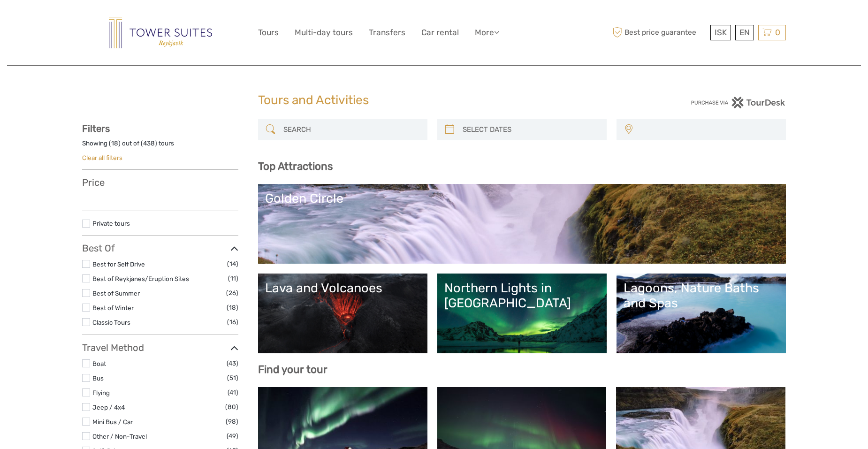 The image size is (868, 449). What do you see at coordinates (232, 308) in the screenshot?
I see `span: (18)` at bounding box center [232, 308].